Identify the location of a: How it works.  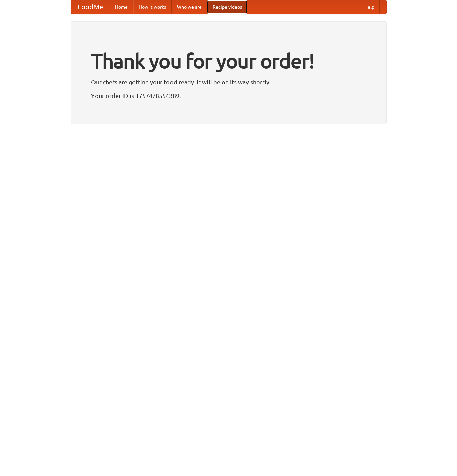
(152, 7).